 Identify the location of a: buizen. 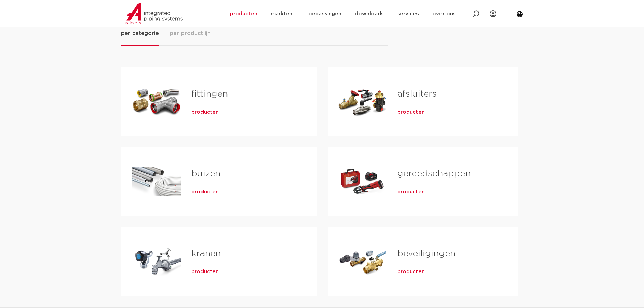
(206, 173).